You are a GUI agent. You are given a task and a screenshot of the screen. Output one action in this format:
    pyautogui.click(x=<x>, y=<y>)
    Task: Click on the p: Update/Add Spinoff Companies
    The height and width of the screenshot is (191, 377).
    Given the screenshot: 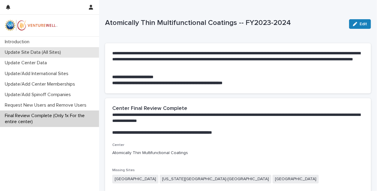 What is the action you would take?
    pyautogui.click(x=39, y=95)
    